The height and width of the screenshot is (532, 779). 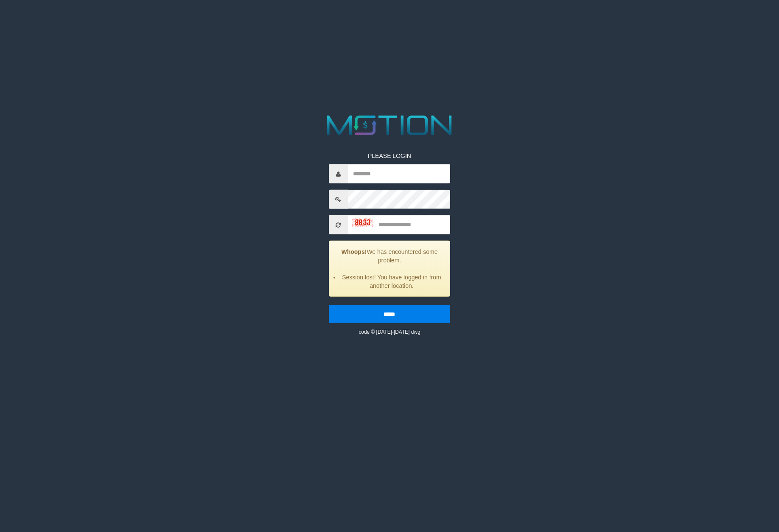 What do you see at coordinates (391, 282) in the screenshot?
I see `li: Session lost! You have logged in from another location.` at bounding box center [391, 282].